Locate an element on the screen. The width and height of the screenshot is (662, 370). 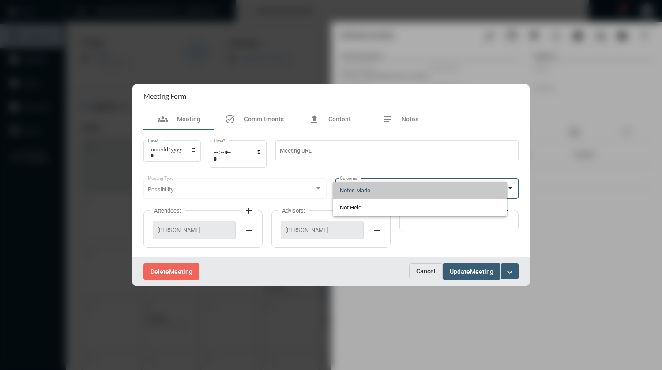
mat-icon: file_upload is located at coordinates (314, 119).